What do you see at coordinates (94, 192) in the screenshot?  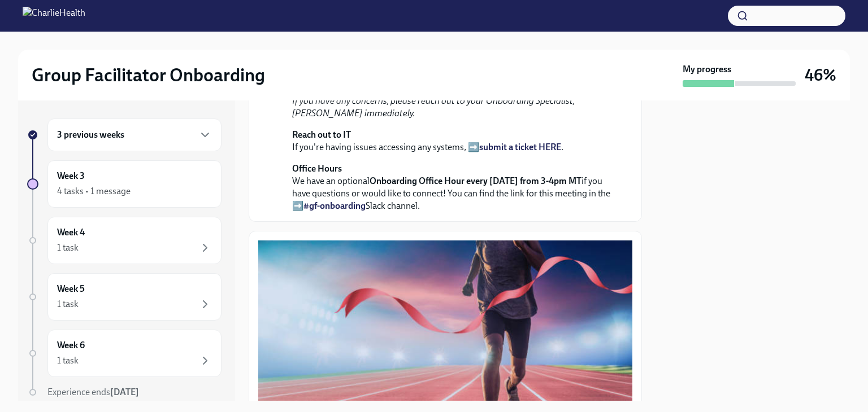 I see `div: 4 tasks • 1 message` at bounding box center [94, 192].